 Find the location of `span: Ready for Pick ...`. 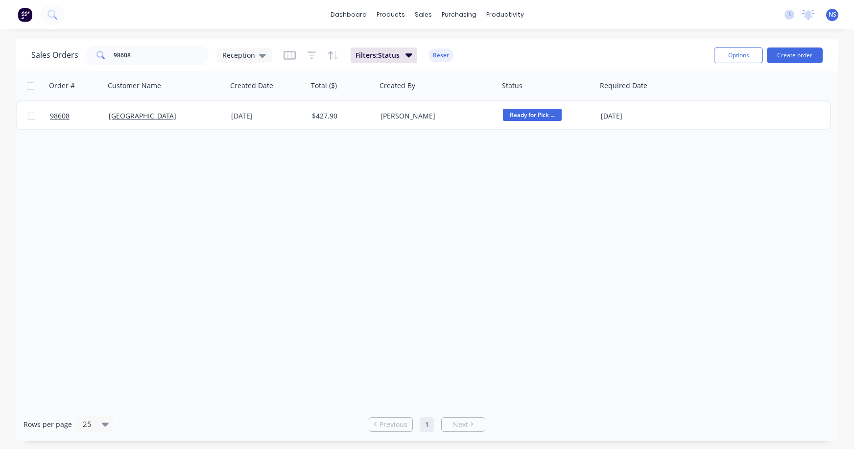

span: Ready for Pick ... is located at coordinates (532, 115).